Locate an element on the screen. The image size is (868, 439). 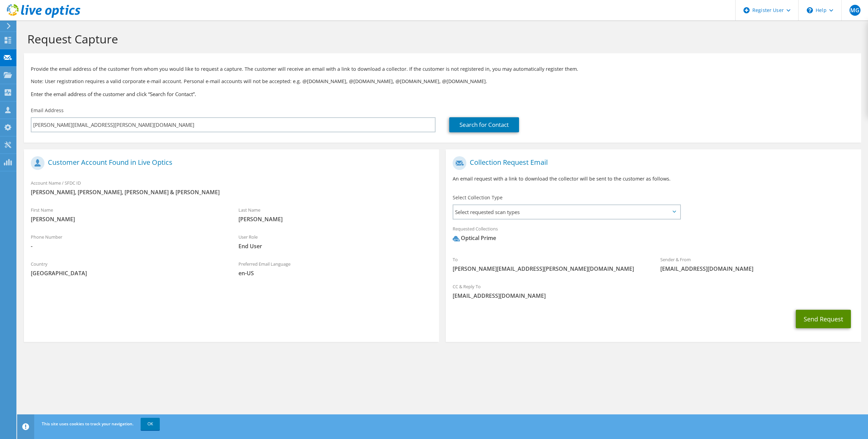
div: Requested Collections is located at coordinates (654, 235).